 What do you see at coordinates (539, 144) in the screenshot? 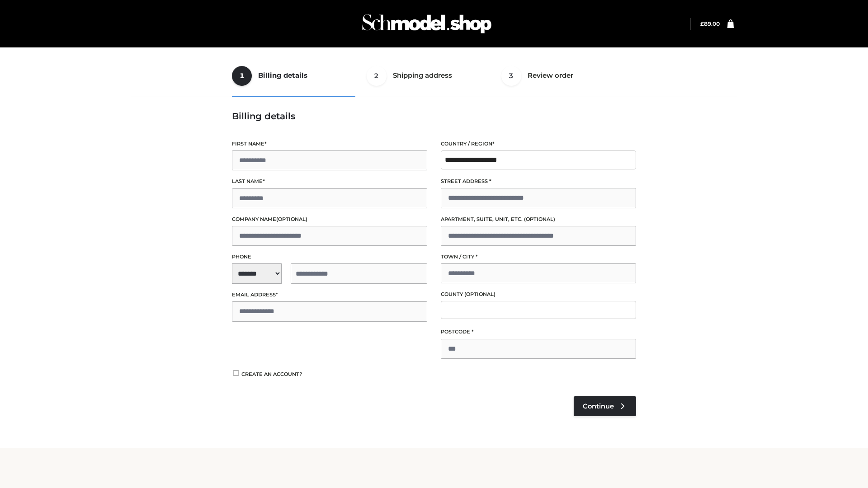
I see `label: Country / Region` at bounding box center [539, 144].